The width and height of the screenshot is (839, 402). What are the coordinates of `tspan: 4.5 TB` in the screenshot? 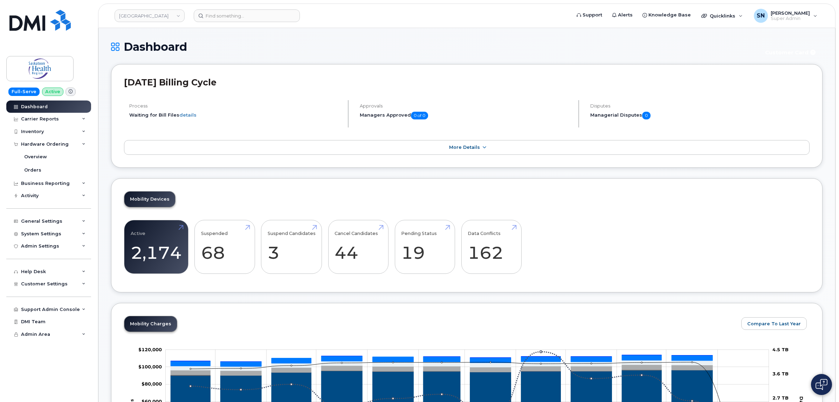 It's located at (781, 350).